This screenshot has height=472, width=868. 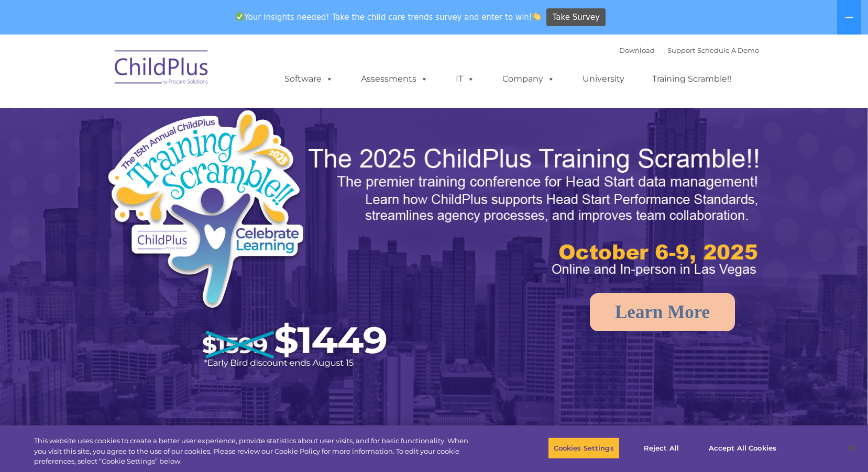 I want to click on button: Cookies Settings, so click(x=584, y=449).